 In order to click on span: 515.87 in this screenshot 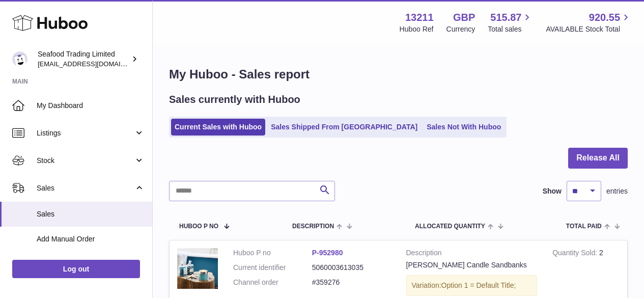, I will do `click(506, 17)`.